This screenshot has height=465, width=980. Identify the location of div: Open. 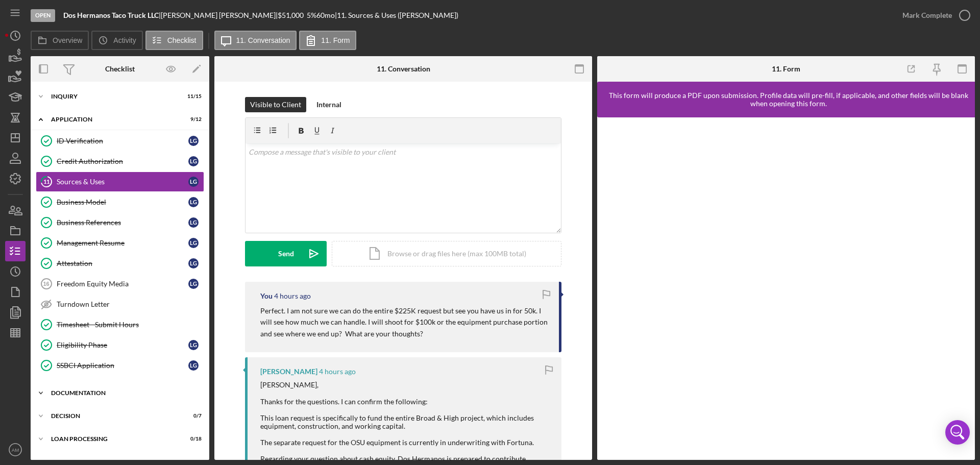
(43, 15).